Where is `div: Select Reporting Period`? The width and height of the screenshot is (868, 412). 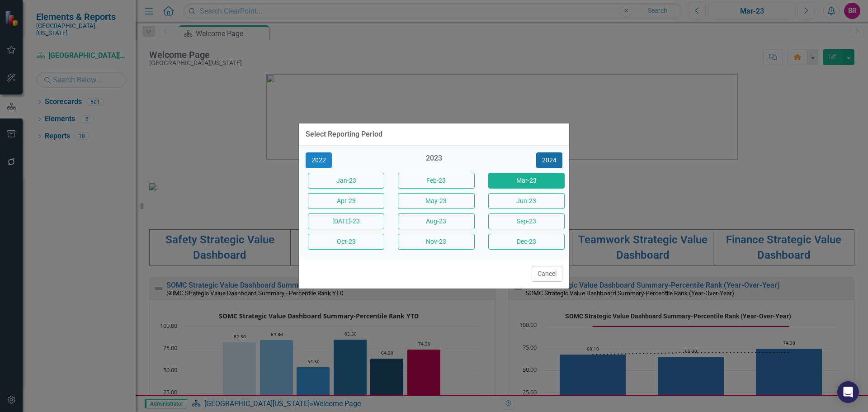
div: Select Reporting Period is located at coordinates (344, 134).